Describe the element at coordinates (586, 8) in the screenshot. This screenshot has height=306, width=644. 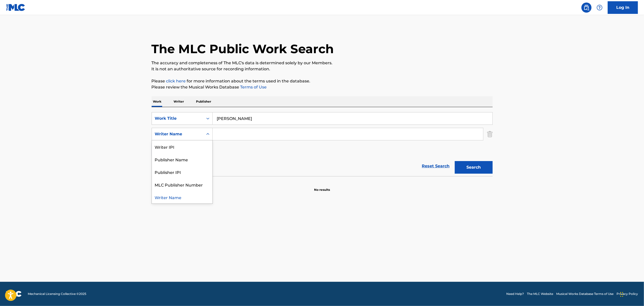
I see `a: Public Search` at that location.